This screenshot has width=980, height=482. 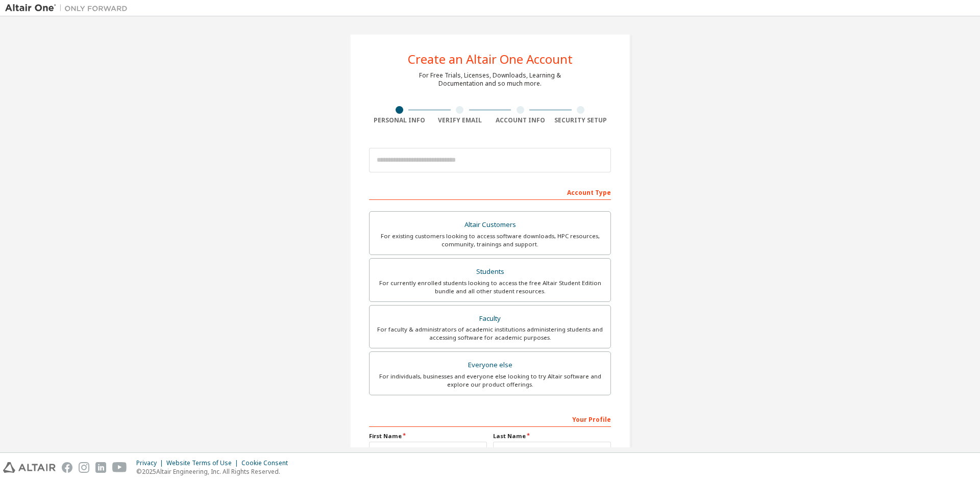 I want to click on div: Verify Email, so click(x=460, y=120).